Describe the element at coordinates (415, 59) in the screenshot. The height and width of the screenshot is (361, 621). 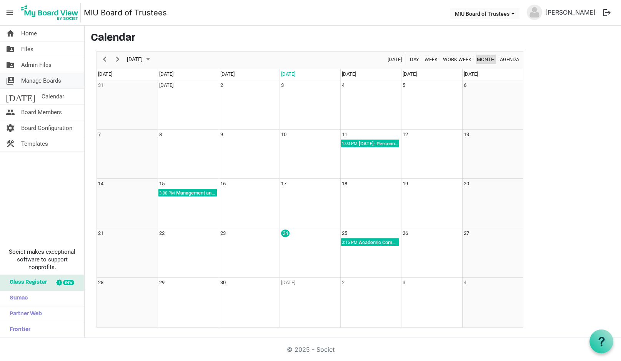
I see `span: Day` at that location.